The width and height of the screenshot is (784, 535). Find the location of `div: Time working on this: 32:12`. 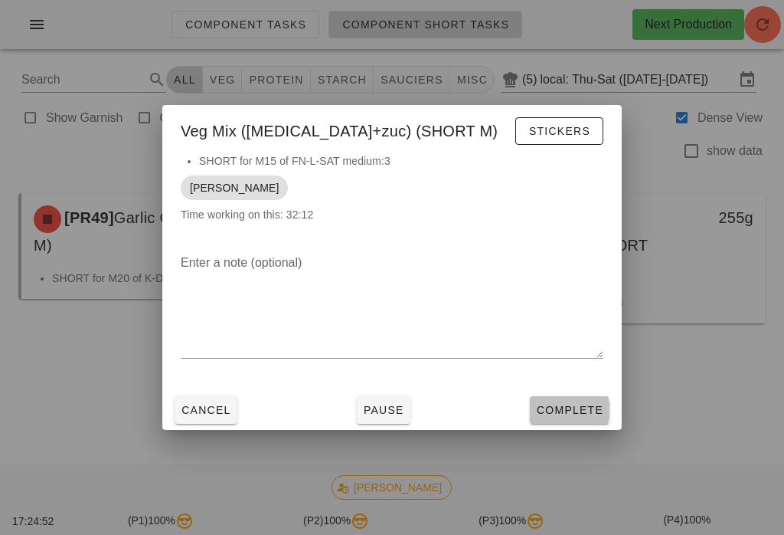

div: Time working on this: 32:12 is located at coordinates (392, 195).